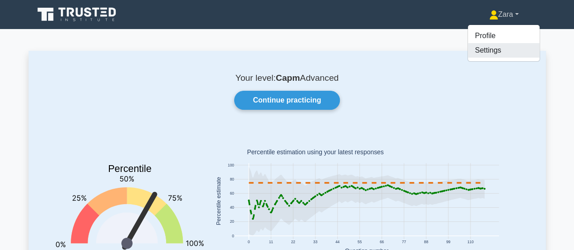  Describe the element at coordinates (232, 179) in the screenshot. I see `text: 80` at that location.